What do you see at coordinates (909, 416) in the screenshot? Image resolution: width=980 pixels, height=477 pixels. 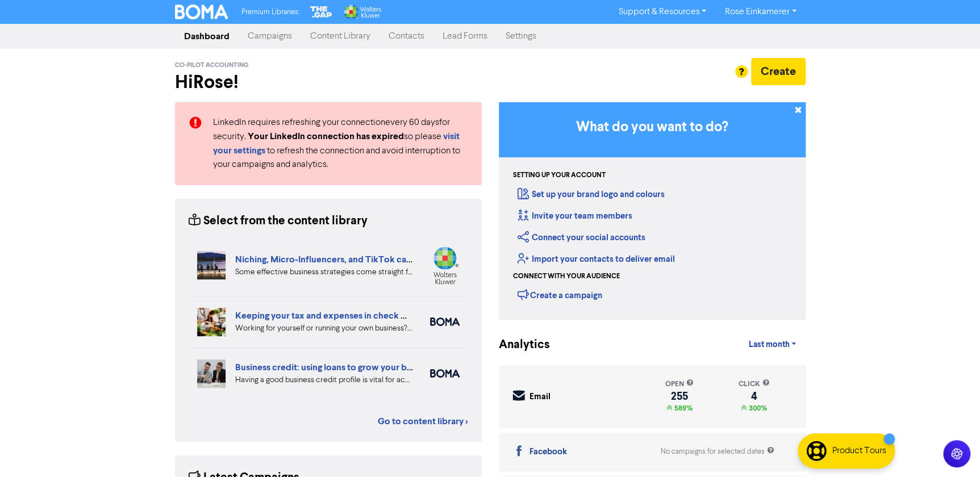 I see `div: Chat Widget` at bounding box center [909, 416].